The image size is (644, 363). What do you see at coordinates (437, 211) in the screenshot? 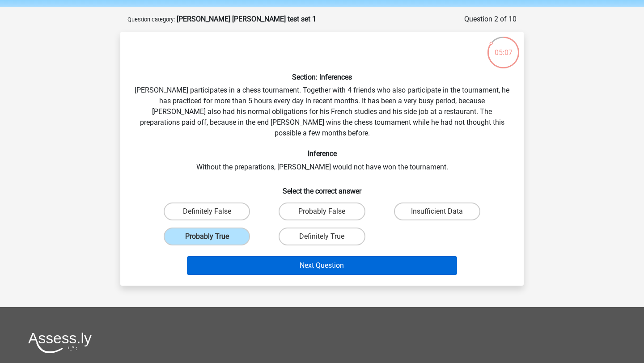
I see `label: Insufficient Data` at bounding box center [437, 211].